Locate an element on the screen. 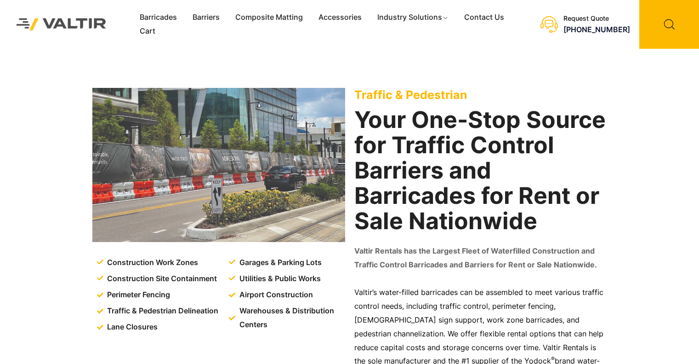 The height and width of the screenshot is (364, 699). span: Construction Work Zones is located at coordinates (151, 262).